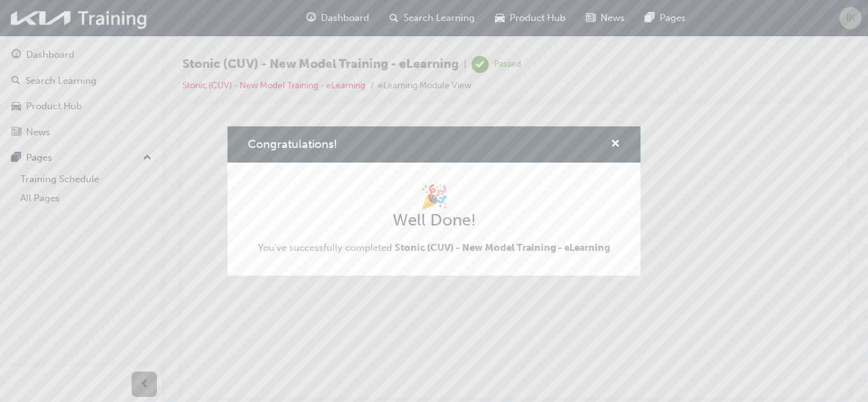 The height and width of the screenshot is (402, 868). What do you see at coordinates (434, 201) in the screenshot?
I see `div: Congratulations!` at bounding box center [434, 201].